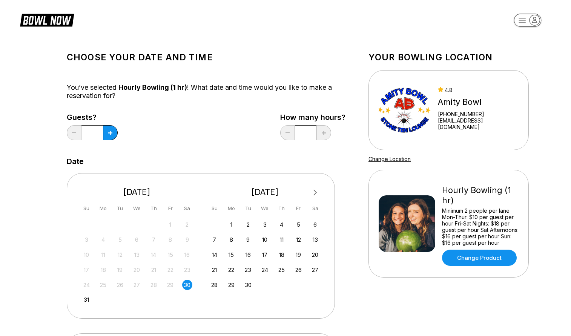 This screenshot has height=336, width=571. Describe the element at coordinates (265, 224) in the screenshot. I see `div: Choose Wednesday, September 3rd, 2025` at that location.